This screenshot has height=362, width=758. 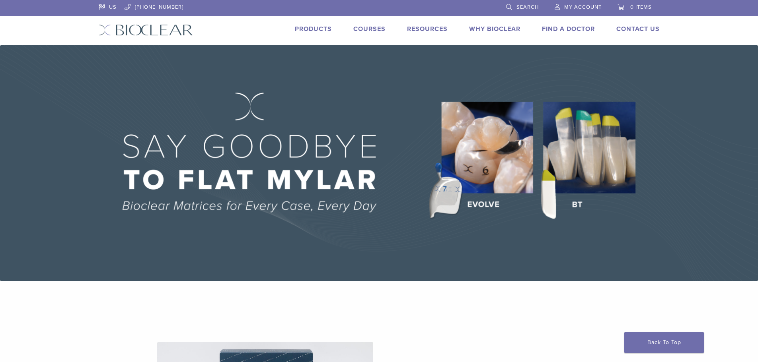 I want to click on a: Why Bioclear, so click(x=494, y=29).